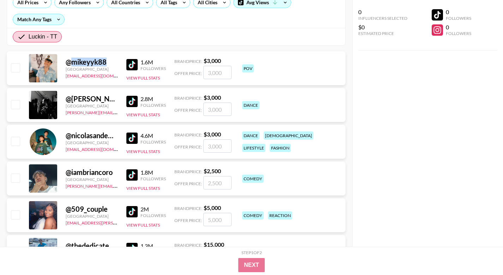  What do you see at coordinates (383, 27) in the screenshot?
I see `div: $0` at bounding box center [383, 27].